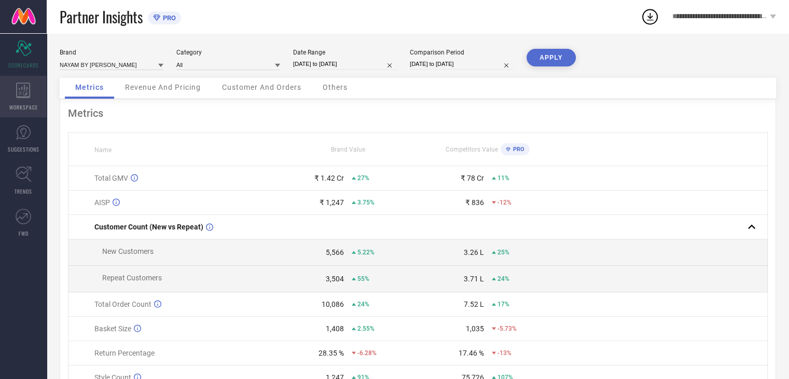  I want to click on span: Revenue And Pricing, so click(163, 87).